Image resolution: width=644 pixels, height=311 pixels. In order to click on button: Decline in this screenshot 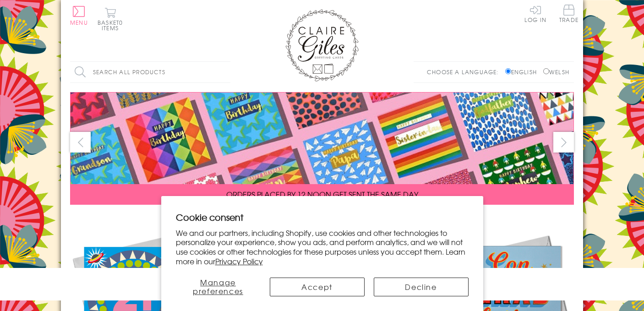, I will do `click(421, 287)`.